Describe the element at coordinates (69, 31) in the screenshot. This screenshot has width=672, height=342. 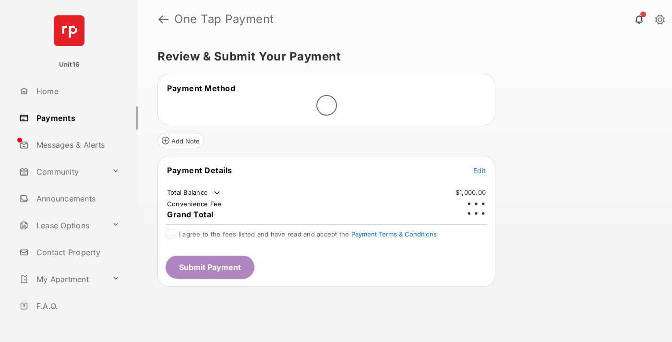
I see `img: svg+xml;base64,PHN2ZyB4bWxucz0iaHR0cDovL3d3dy53My5vcmcvMjAwMC9zdmciIHdpZHRoPSI2NCIgaGVpZ2h0PSI2NC...` at that location.